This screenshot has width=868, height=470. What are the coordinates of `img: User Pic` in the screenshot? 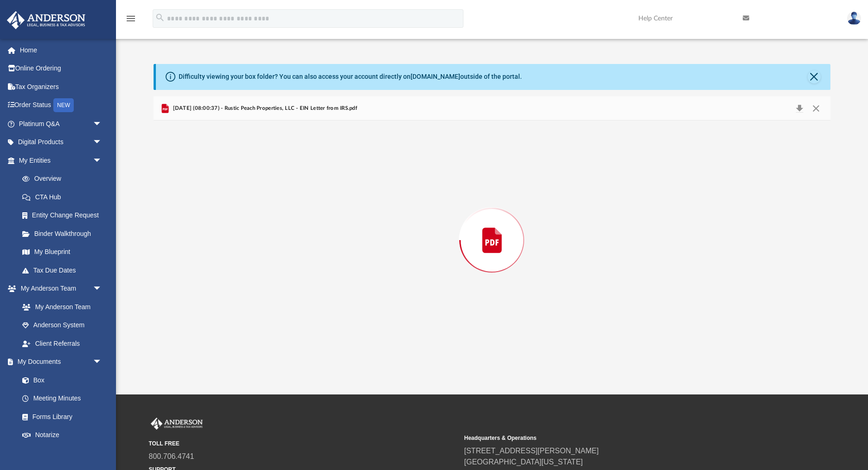 It's located at (854, 18).